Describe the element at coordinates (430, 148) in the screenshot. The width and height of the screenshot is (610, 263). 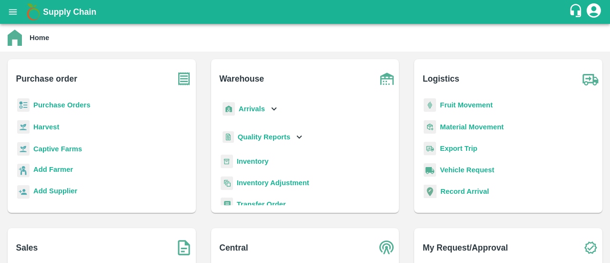
I see `img: delivery` at that location.